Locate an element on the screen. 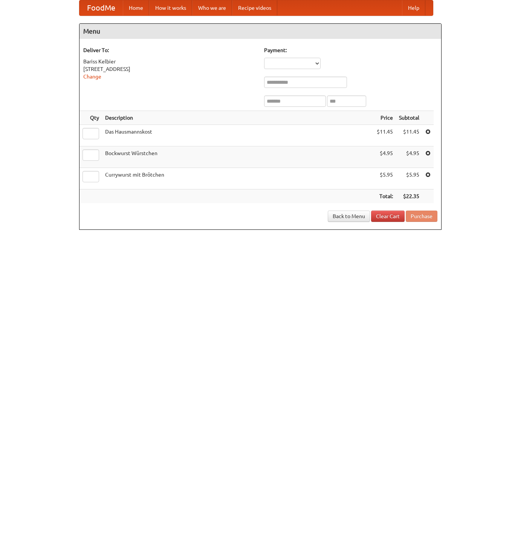  a: Recipe videos is located at coordinates (255, 8).